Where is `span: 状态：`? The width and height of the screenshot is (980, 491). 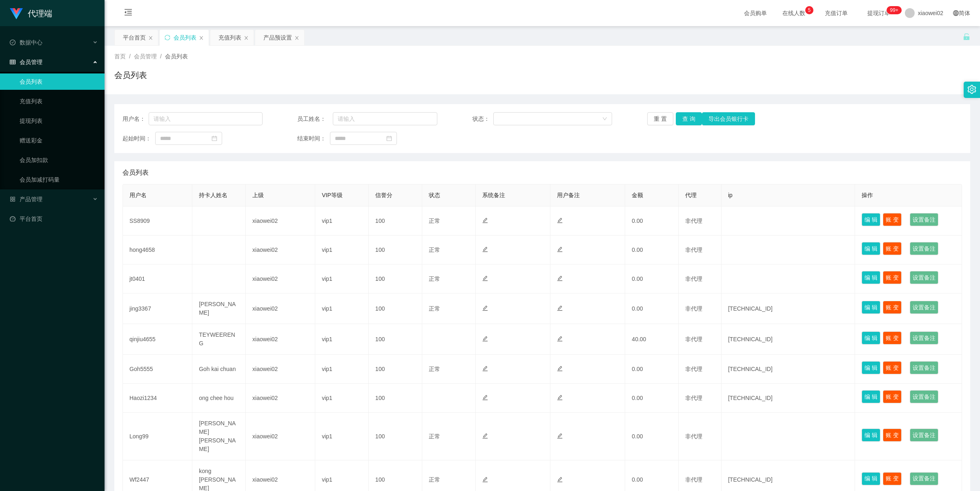
span: 状态： is located at coordinates (482, 119).